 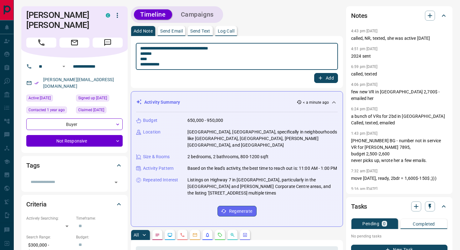 I want to click on button: Timeline, so click(x=153, y=14).